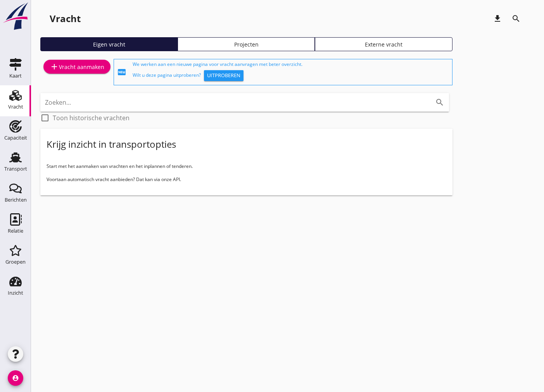 This screenshot has height=392, width=544. I want to click on div: We werken aan een nieuwe pagina voor vracht aanvragen met beter overzicht. Wilt u deze pagina uit..., so click(291, 72).